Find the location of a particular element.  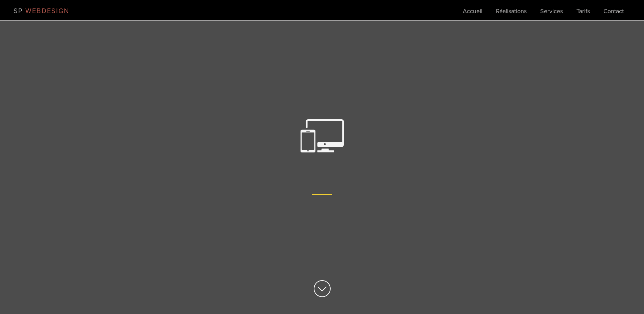

img: Screens is located at coordinates (322, 136).